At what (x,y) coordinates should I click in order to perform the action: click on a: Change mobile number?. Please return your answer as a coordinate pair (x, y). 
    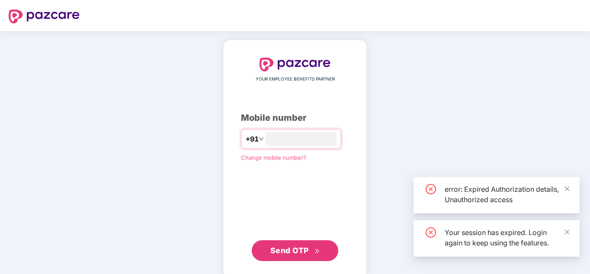
    Looking at the image, I should click on (273, 157).